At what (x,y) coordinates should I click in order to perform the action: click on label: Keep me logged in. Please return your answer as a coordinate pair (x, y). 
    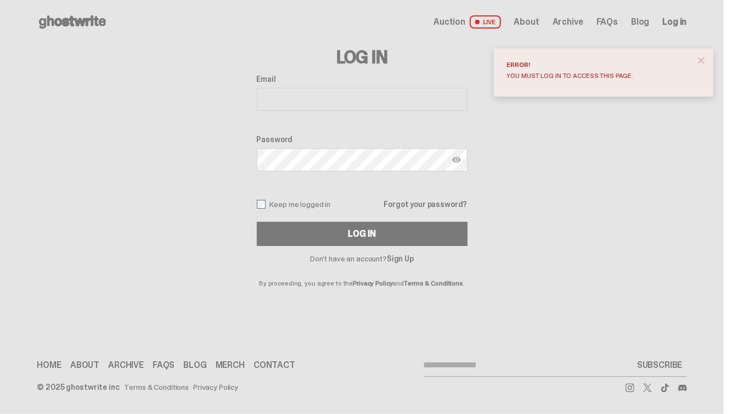
    Looking at the image, I should click on (293, 204).